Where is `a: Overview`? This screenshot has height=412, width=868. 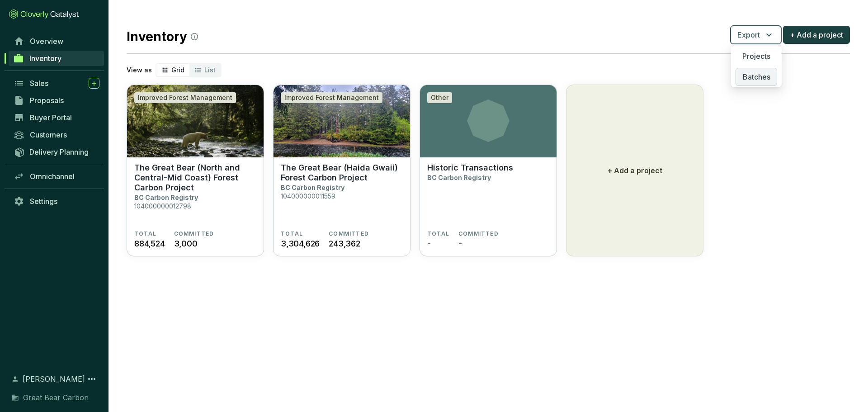
a: Overview is located at coordinates (56, 41).